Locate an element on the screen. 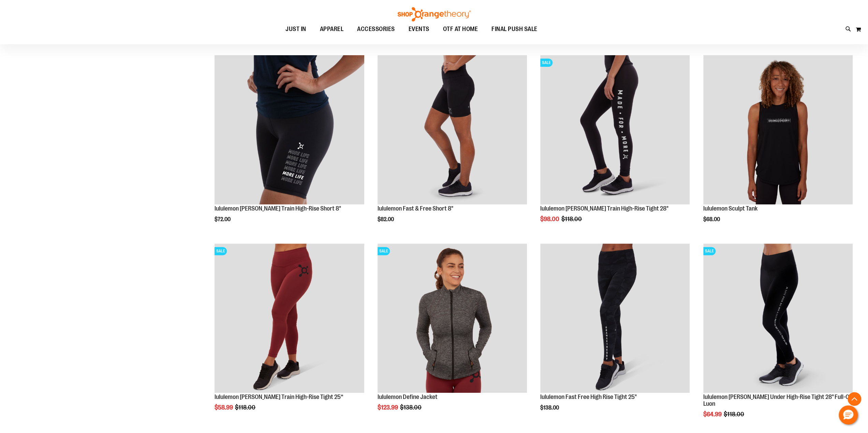 The image size is (868, 433). a: product image for 1529891SALE is located at coordinates (453, 319).